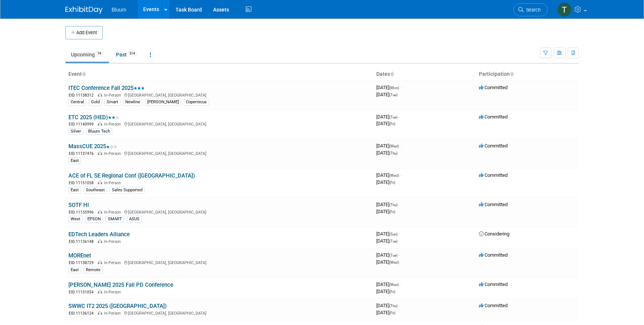 This screenshot has height=325, width=644. Describe the element at coordinates (94, 117) in the screenshot. I see `a: ETC 2025 (HED)` at that location.